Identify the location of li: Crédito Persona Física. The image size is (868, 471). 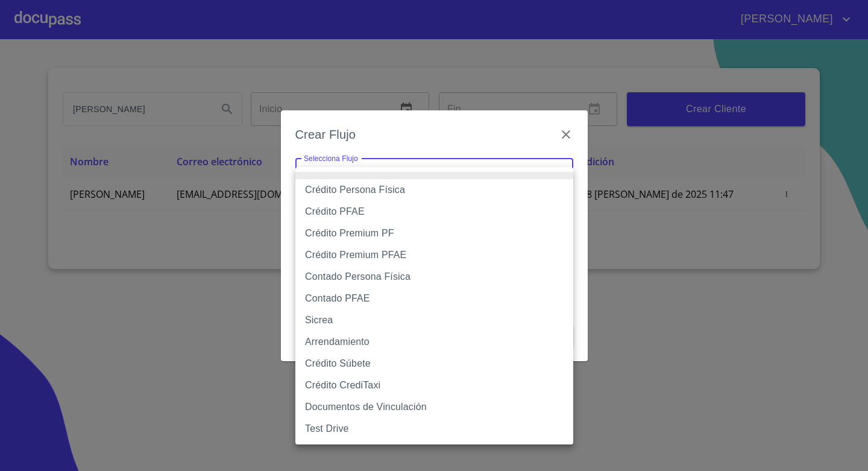
(434, 190).